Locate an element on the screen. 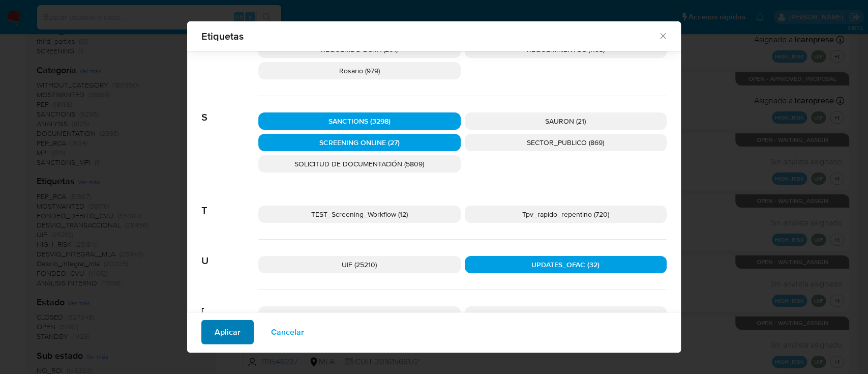 This screenshot has width=868, height=374. span: Etiquetas is located at coordinates (430, 36).